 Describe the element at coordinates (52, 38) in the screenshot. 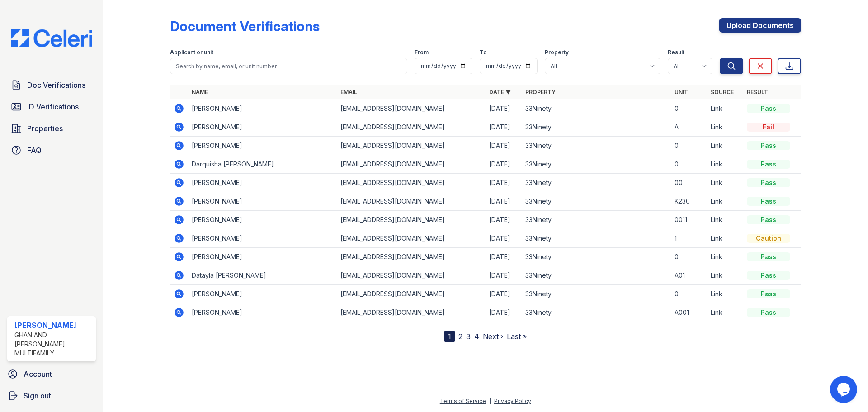

I see `img: CE_Logo_Blue-a8612792a0a2168367f1c8372b55b34899dd931a85d93a1a3d3e32e68fde9ad4.png` at that location.